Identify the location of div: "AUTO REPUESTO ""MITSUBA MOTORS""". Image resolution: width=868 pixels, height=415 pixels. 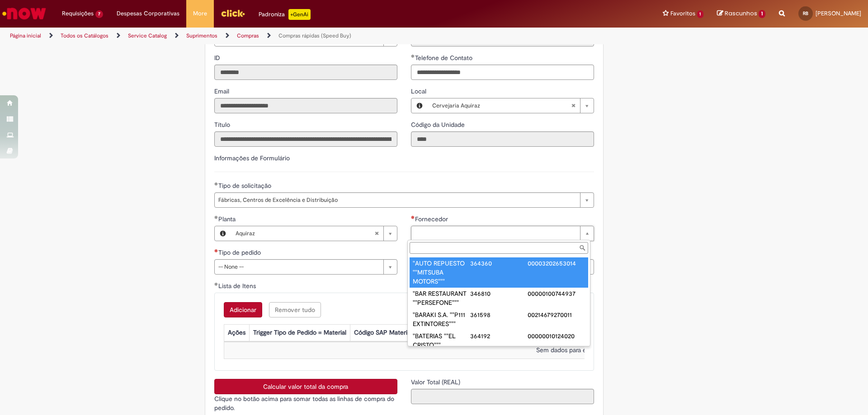
(441, 273).